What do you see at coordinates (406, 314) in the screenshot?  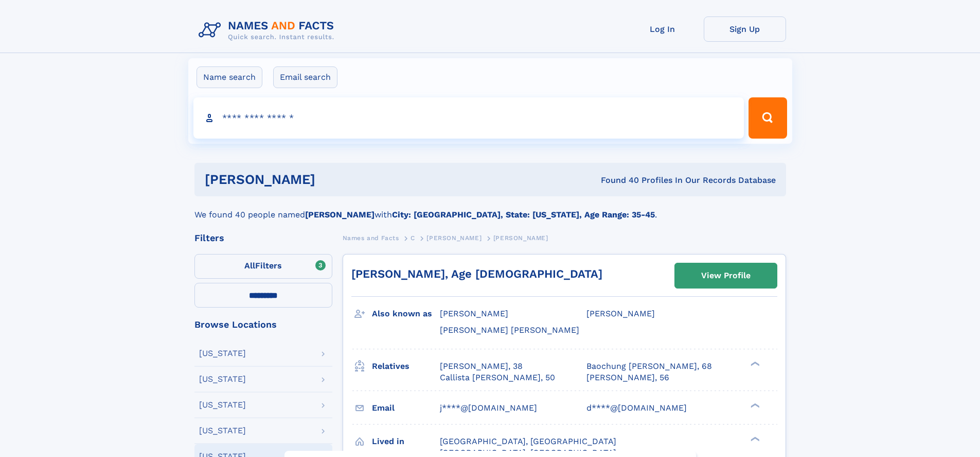 I see `h3: Also known as` at bounding box center [406, 314].